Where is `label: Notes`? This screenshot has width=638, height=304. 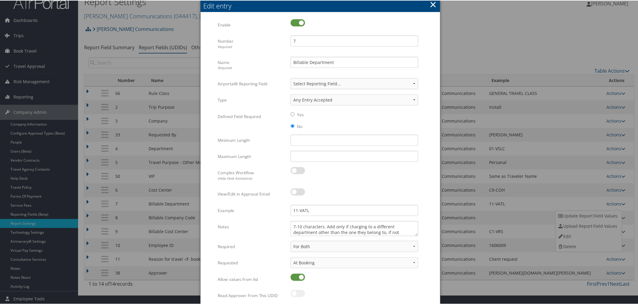 label: Notes is located at coordinates (252, 226).